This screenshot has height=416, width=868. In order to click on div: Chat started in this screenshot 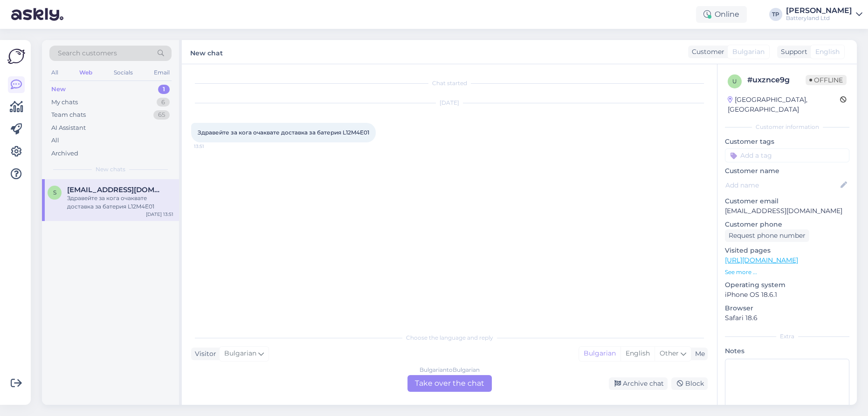, I will do `click(449, 84)`.